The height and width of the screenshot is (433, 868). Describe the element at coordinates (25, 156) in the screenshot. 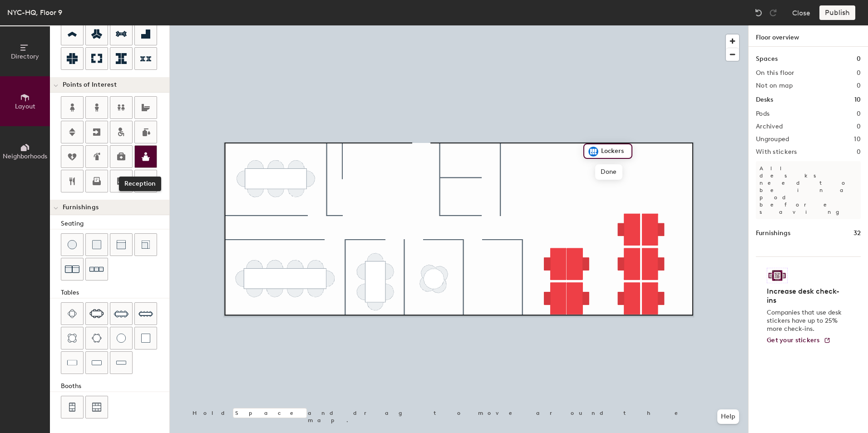

I see `span: Neighborhoods` at that location.